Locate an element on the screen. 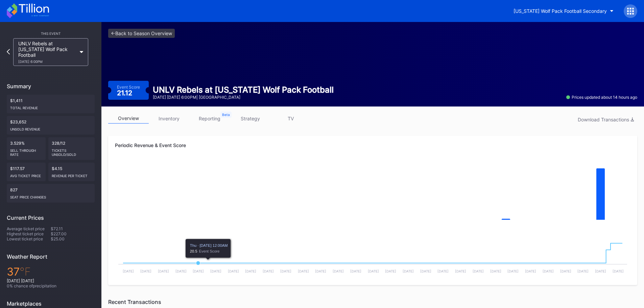 The height and width of the screenshot is (308, 644). div: $25.00 is located at coordinates (73, 239).